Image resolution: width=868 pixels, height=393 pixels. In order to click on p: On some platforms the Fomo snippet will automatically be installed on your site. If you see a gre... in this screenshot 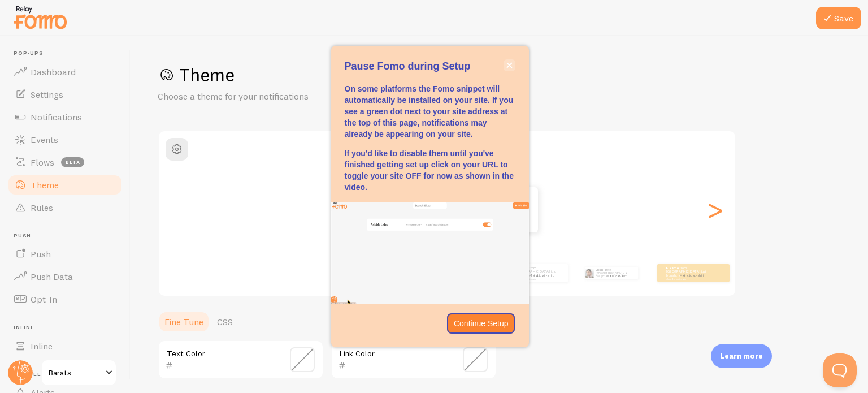, I will do `click(430, 112)`.